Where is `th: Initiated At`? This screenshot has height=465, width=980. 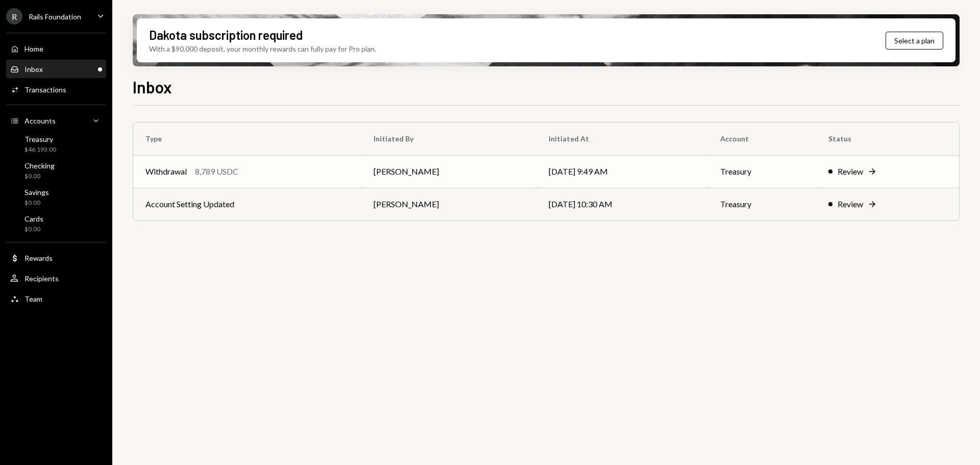 th: Initiated At is located at coordinates (622, 139).